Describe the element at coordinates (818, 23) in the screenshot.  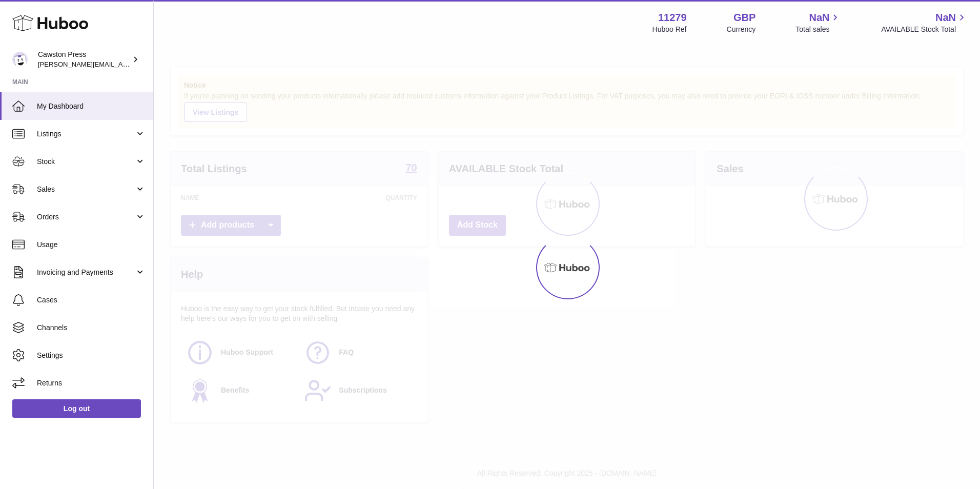
I see `a: NaN Total sales` at that location.